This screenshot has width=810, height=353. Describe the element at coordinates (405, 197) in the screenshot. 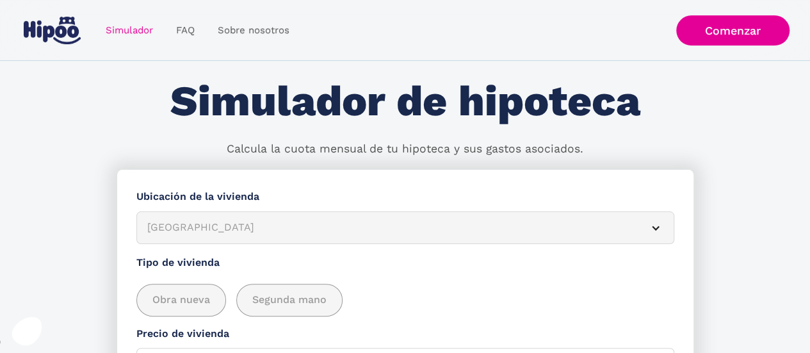

I see `label: Ubicación de la vivienda` at that location.